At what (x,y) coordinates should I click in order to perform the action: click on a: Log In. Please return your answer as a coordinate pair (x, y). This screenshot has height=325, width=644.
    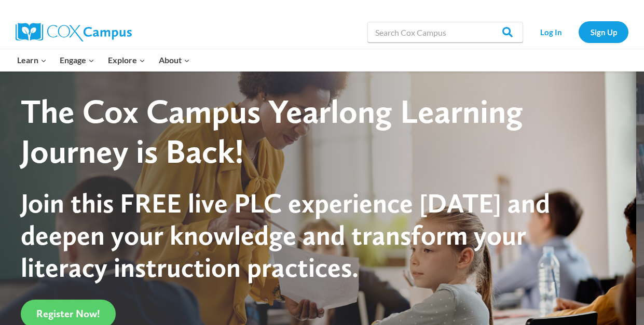
    Looking at the image, I should click on (550, 32).